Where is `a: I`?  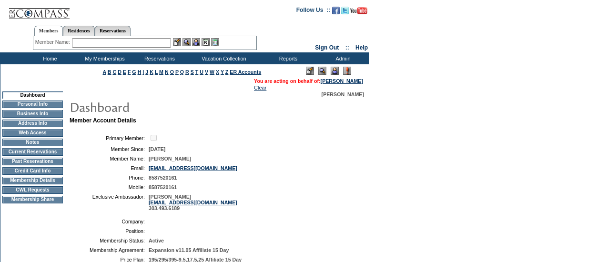
a: I is located at coordinates (143, 72).